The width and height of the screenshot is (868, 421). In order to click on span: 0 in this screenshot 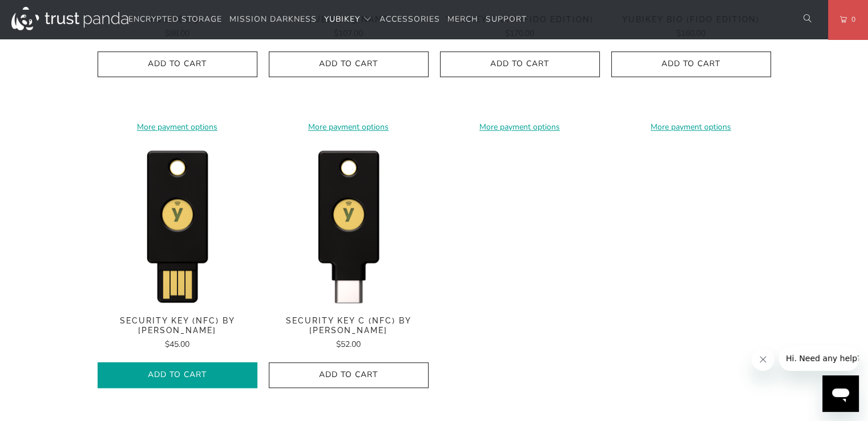, I will do `click(851, 19)`.